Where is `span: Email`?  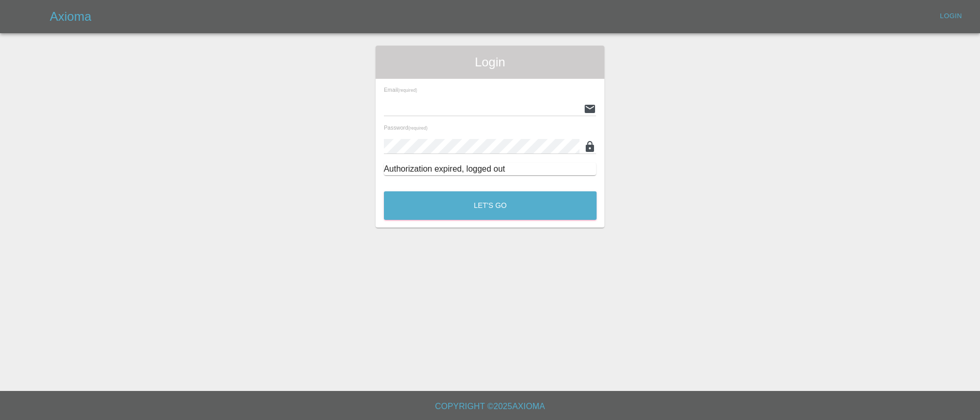 span: Email is located at coordinates (400, 90).